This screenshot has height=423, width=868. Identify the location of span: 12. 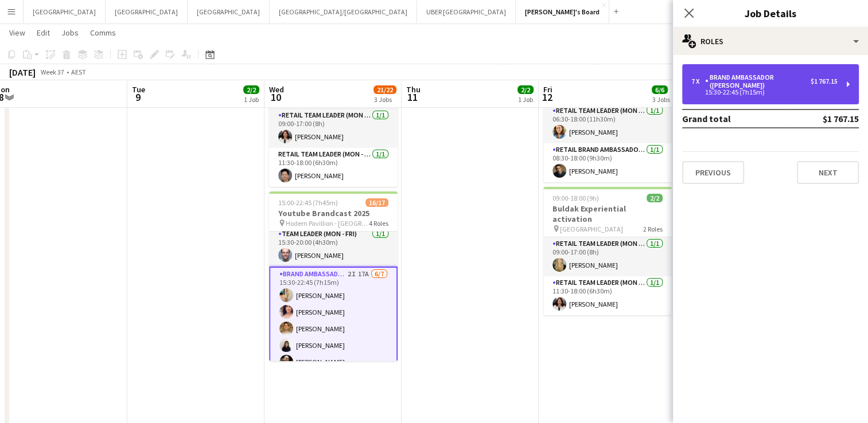
(547, 97).